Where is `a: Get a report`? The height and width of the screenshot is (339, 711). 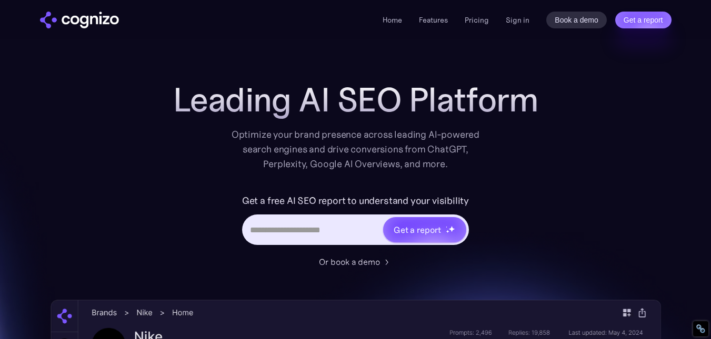 a: Get a report is located at coordinates (643, 20).